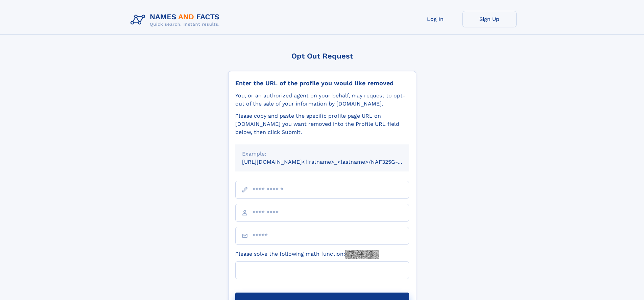 This screenshot has height=300, width=644. Describe the element at coordinates (177, 20) in the screenshot. I see `img: Logo Names and Facts` at that location.